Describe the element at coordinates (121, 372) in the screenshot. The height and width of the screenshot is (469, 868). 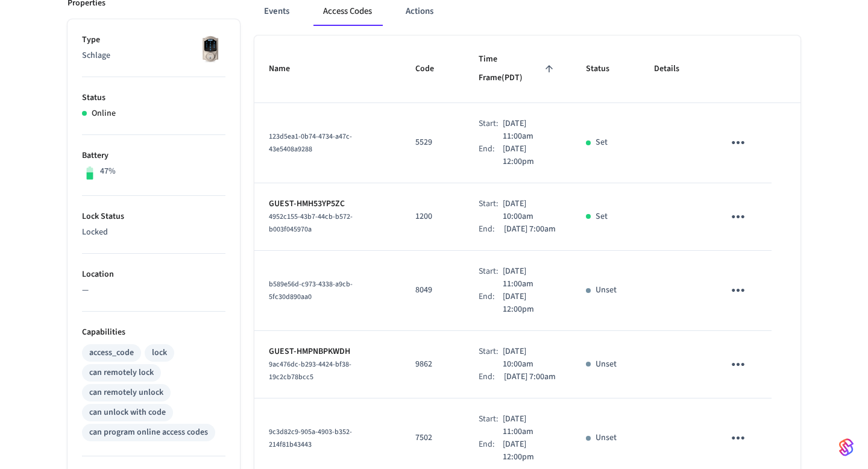
I see `div: can remotely lock` at that location.